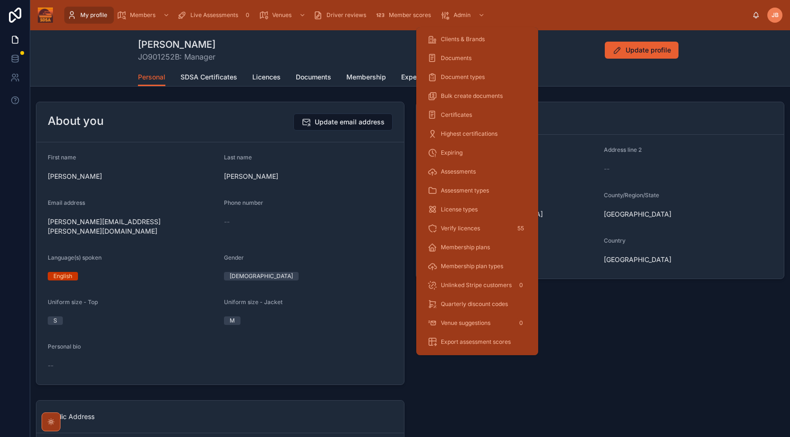  What do you see at coordinates (477, 266) in the screenshot?
I see `a: Membership plan types` at bounding box center [477, 266].